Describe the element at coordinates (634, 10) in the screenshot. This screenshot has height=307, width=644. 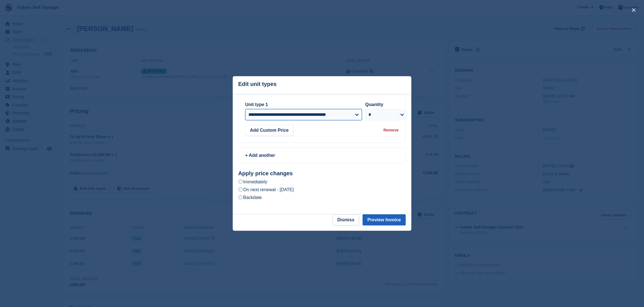
I see `button: close` at that location.